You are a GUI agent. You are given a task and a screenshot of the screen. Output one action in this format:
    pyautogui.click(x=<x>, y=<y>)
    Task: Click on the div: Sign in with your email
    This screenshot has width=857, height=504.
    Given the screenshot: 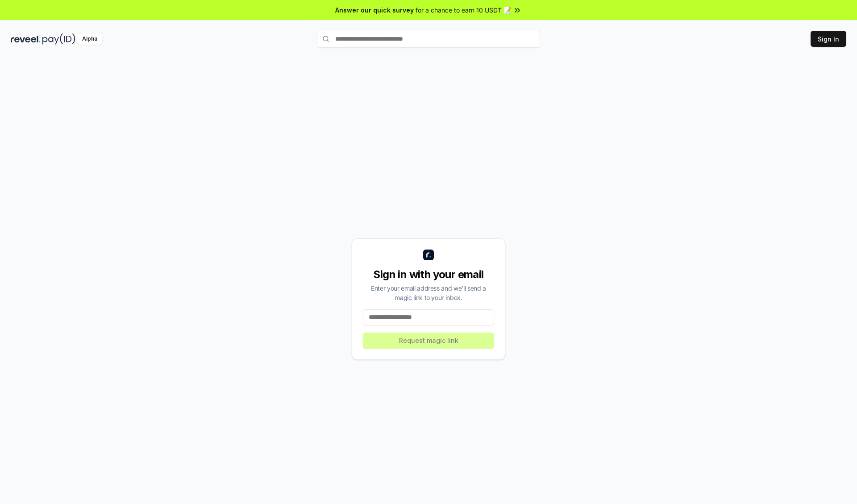 What is the action you would take?
    pyautogui.click(x=428, y=274)
    